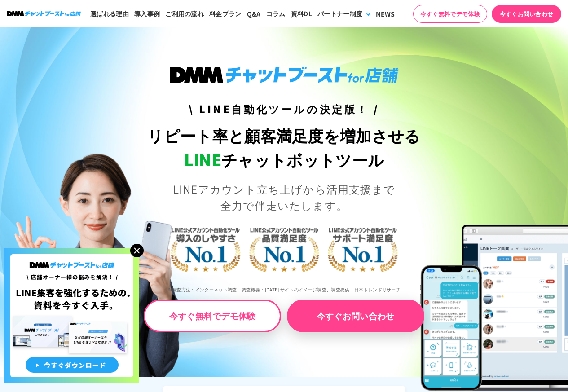 Image resolution: width=568 pixels, height=392 pixels. Describe the element at coordinates (72, 254) in the screenshot. I see `a: 店舗オーナー様の悩みを解決!LINE集客を狂化するための資料を今すぐ入手!` at that location.